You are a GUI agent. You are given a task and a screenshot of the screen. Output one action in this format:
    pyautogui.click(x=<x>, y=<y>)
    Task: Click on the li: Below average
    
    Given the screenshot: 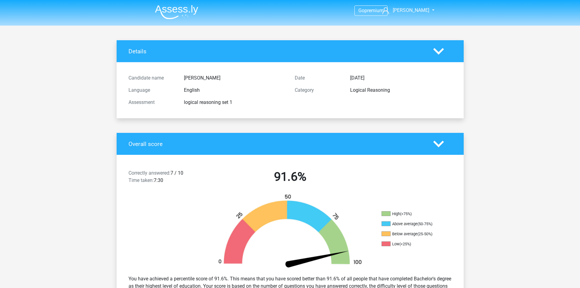 What is the action you would take?
    pyautogui.click(x=412, y=234)
    